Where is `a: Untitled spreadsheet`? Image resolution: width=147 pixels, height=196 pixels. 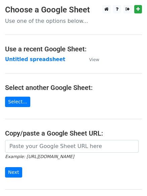 a: Untitled spreadsheet is located at coordinates (35, 60).